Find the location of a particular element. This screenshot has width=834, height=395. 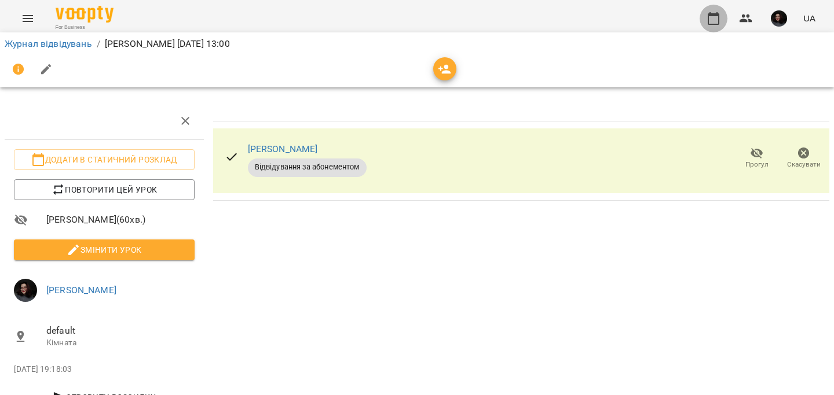

button: Скасувати is located at coordinates (803, 159).